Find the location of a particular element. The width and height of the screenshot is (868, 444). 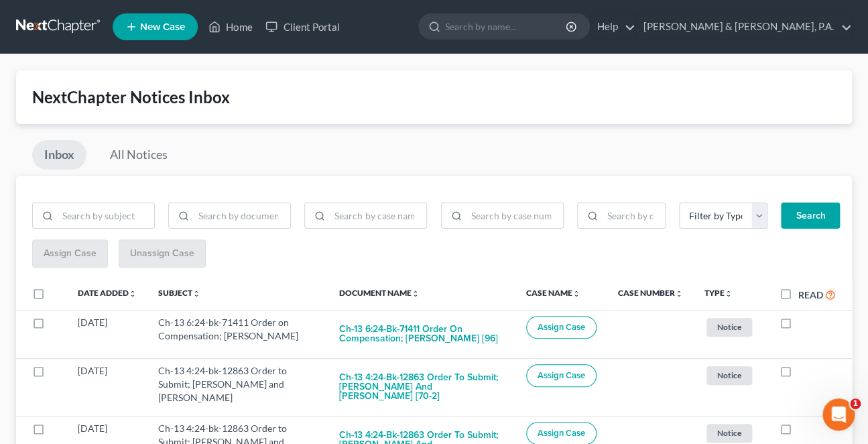

span: 1 is located at coordinates (856, 404).